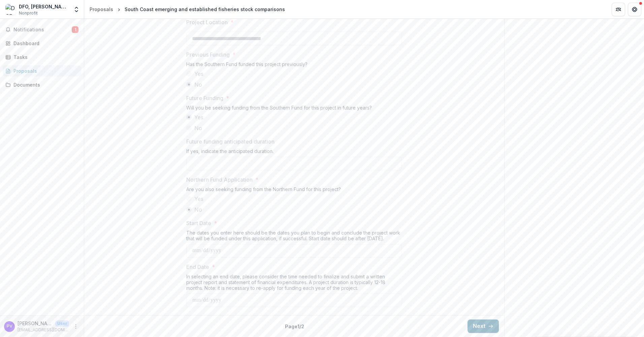 The height and width of the screenshot is (337, 644). Describe the element at coordinates (42, 84) in the screenshot. I see `a: Documents` at that location.